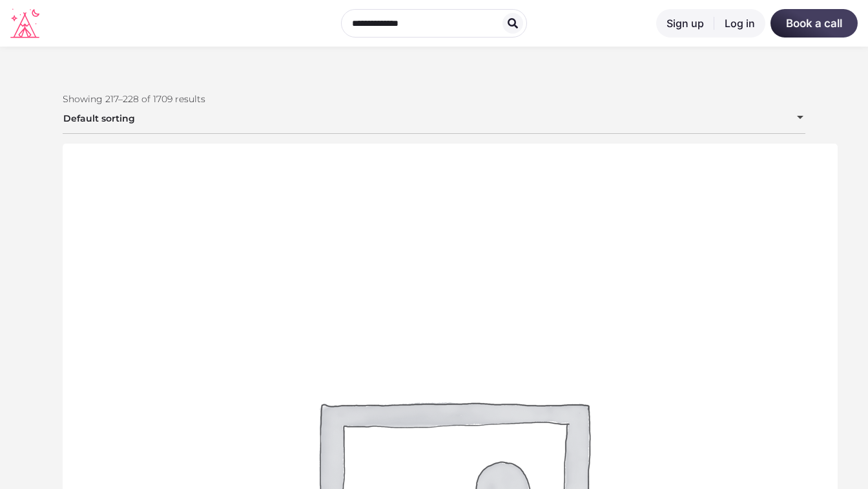 This screenshot has height=489, width=868. What do you see at coordinates (740, 24) in the screenshot?
I see `a: Log in` at bounding box center [740, 24].